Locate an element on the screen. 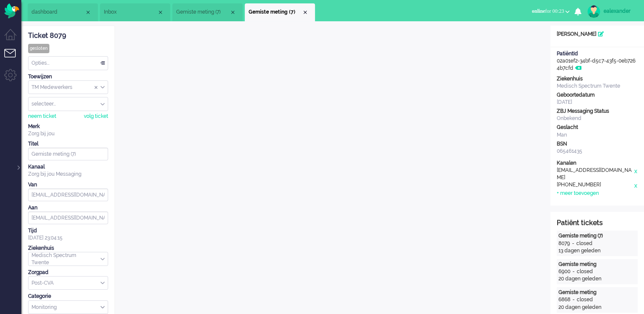 The height and width of the screenshot is (314, 644). li: 9998 is located at coordinates (207, 12).